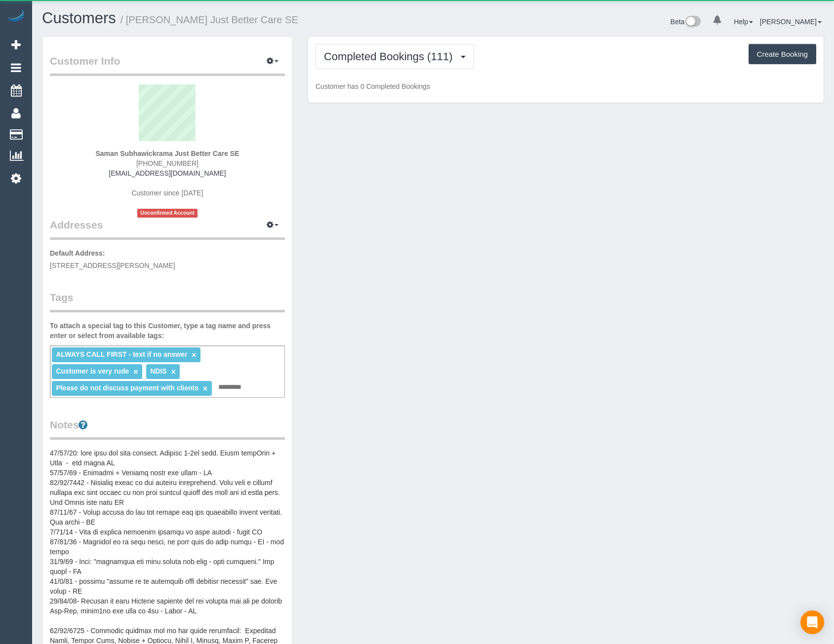  I want to click on a: Help, so click(743, 22).